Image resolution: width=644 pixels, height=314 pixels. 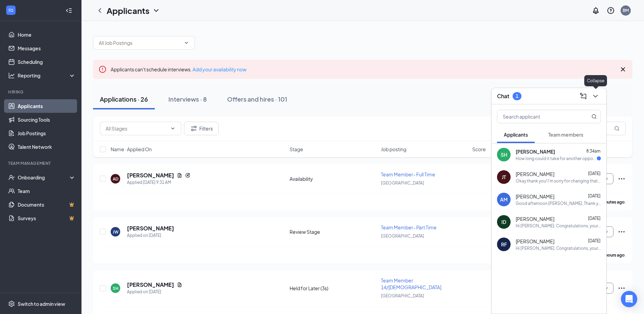 I want to click on span: Applicants, so click(x=515, y=135).